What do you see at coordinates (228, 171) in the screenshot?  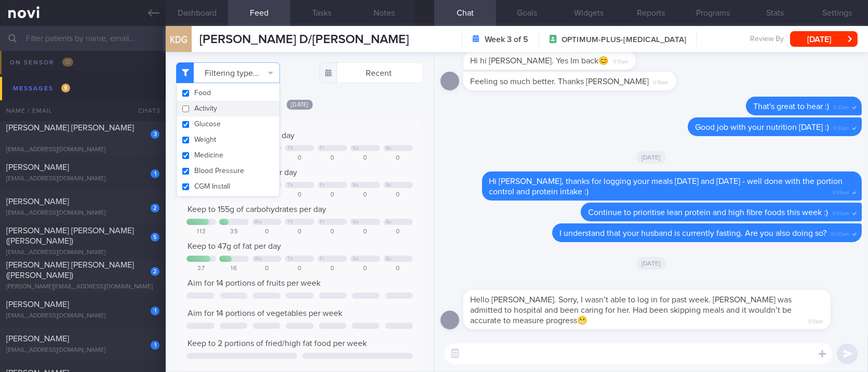 I see `button: Blood Pressure` at bounding box center [228, 171].